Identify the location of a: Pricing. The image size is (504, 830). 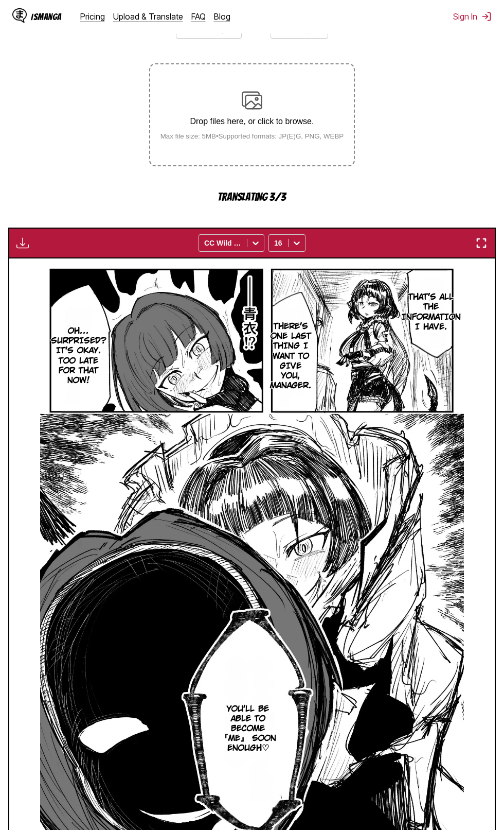
(93, 17).